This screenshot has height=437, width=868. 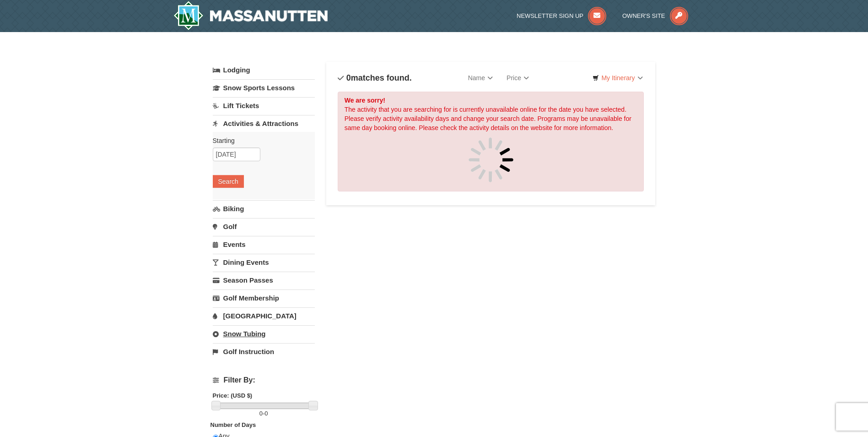 I want to click on label: Starting, so click(x=261, y=140).